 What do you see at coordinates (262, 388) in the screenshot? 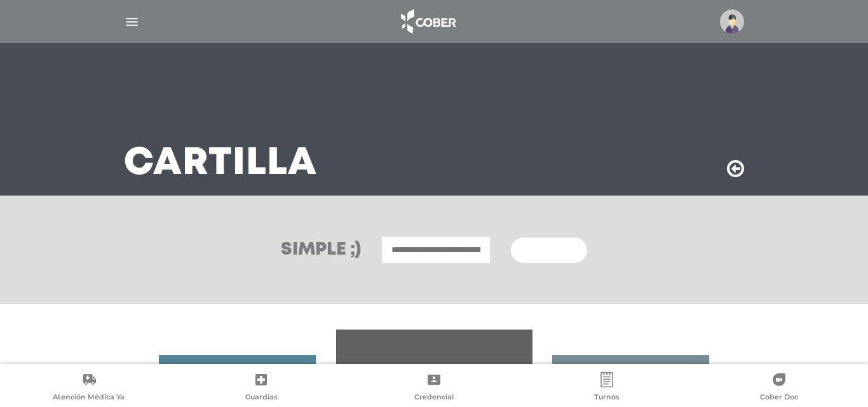
I see `a: Guardias` at bounding box center [262, 388].